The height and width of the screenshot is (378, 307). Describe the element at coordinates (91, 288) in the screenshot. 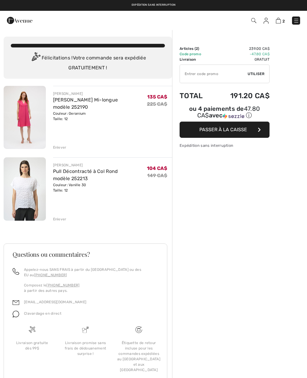

I see `p: Composez le à partir des autres pays.` at that location.